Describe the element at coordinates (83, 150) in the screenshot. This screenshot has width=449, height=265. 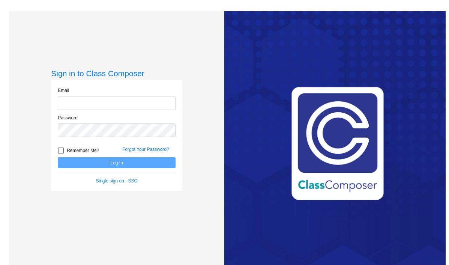
I see `span: Remember Me?` at that location.